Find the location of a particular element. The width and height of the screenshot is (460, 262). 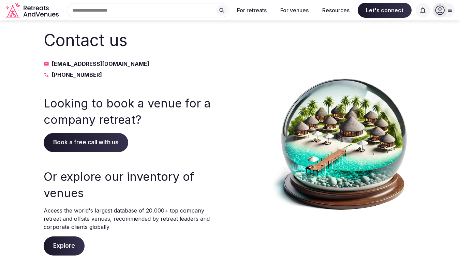

a: Explore is located at coordinates (64, 246).